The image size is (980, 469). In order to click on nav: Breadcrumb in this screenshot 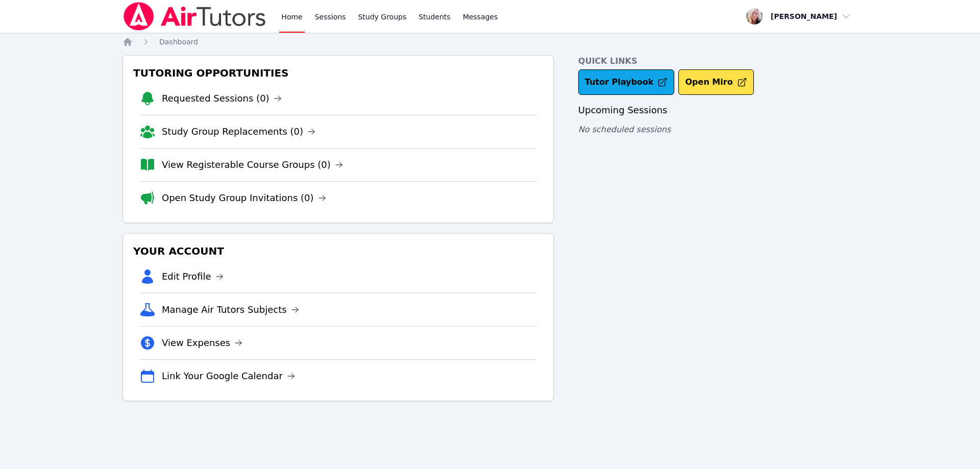, I will do `click(490, 42)`.